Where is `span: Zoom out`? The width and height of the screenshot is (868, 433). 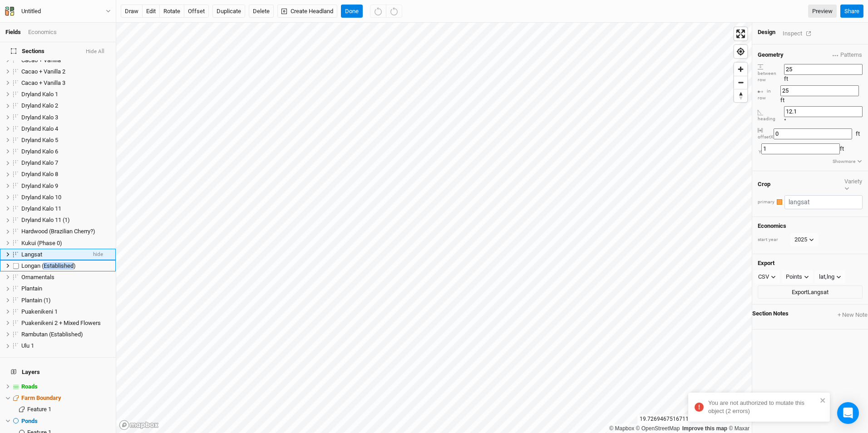 span: Zoom out is located at coordinates (741, 83).